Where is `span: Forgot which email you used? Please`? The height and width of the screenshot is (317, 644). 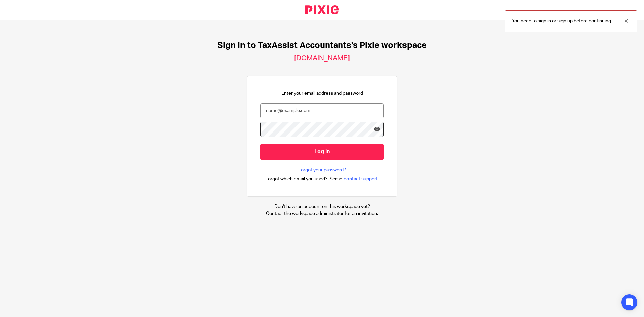
span: Forgot which email you used? Please is located at coordinates (304, 179).